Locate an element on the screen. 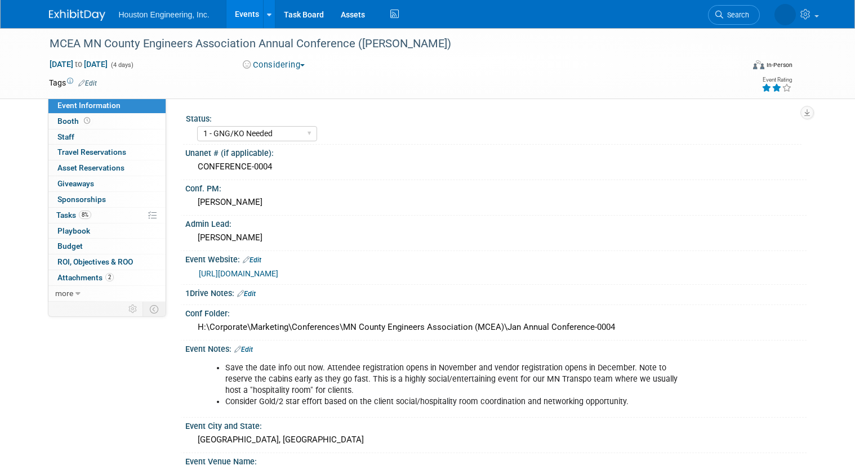 This screenshot has height=470, width=855. span: (4 days) is located at coordinates (122, 65).